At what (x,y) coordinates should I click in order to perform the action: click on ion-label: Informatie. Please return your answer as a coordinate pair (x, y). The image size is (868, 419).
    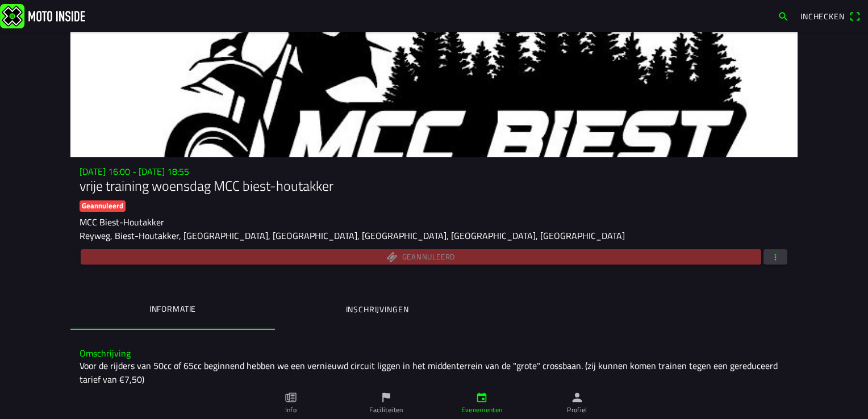
    Looking at the image, I should click on (173, 309).